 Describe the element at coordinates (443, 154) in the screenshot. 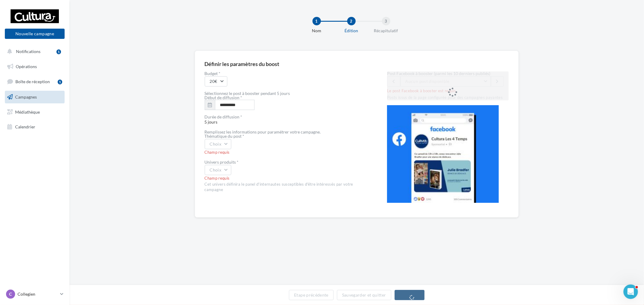

I see `img: operation-preview` at that location.